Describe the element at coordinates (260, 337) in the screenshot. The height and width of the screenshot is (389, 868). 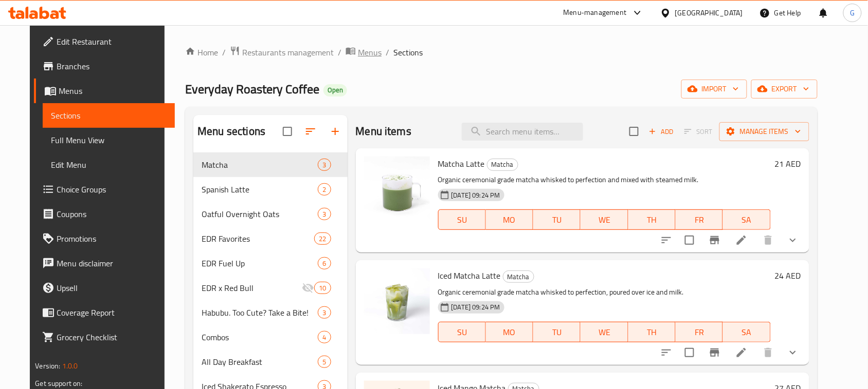
I see `span: Combos` at that location.